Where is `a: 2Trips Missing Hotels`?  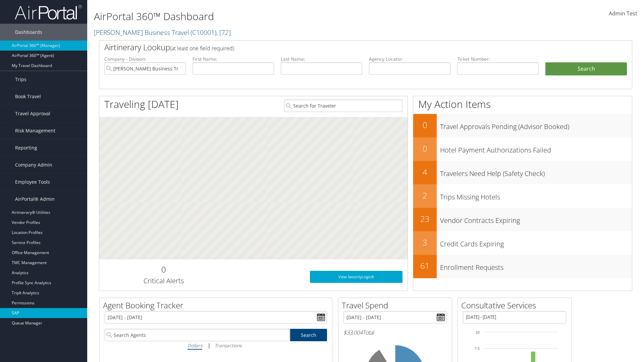
a: 2Trips Missing Hotels is located at coordinates (522, 196).